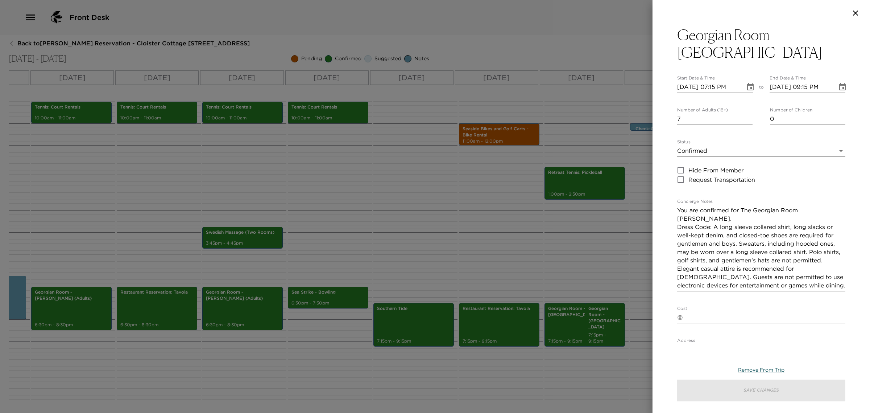 The image size is (870, 413). I want to click on button: Remove From Trip, so click(762, 370).